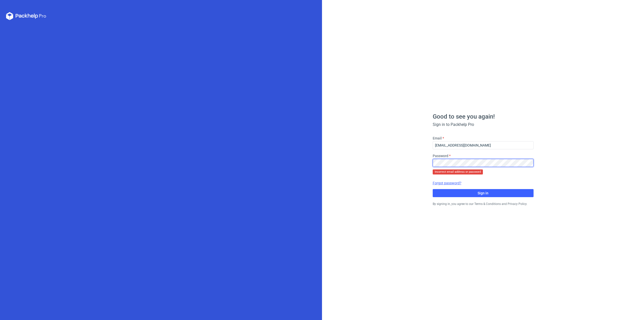 This screenshot has height=320, width=644. What do you see at coordinates (483, 125) in the screenshot?
I see `div: Sign in to Packhelp Pro` at bounding box center [483, 125].